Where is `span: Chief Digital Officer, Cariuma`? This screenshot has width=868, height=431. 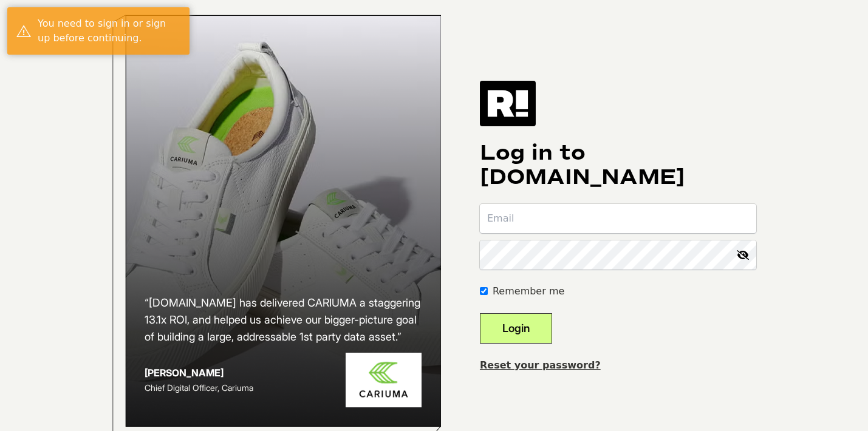 span: Chief Digital Officer, Cariuma is located at coordinates (198, 388).